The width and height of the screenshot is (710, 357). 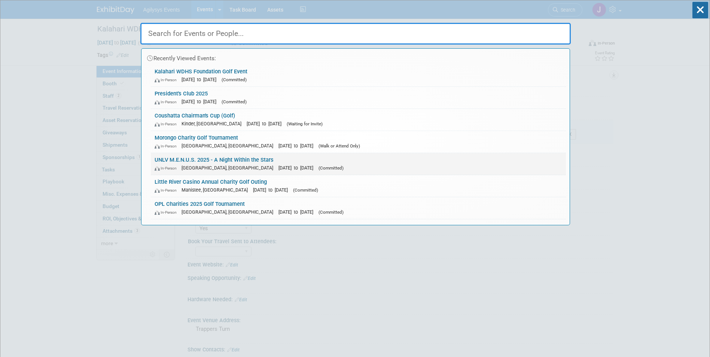 What do you see at coordinates (355, 56) in the screenshot?
I see `div: Recently Viewed Events:` at bounding box center [355, 56].